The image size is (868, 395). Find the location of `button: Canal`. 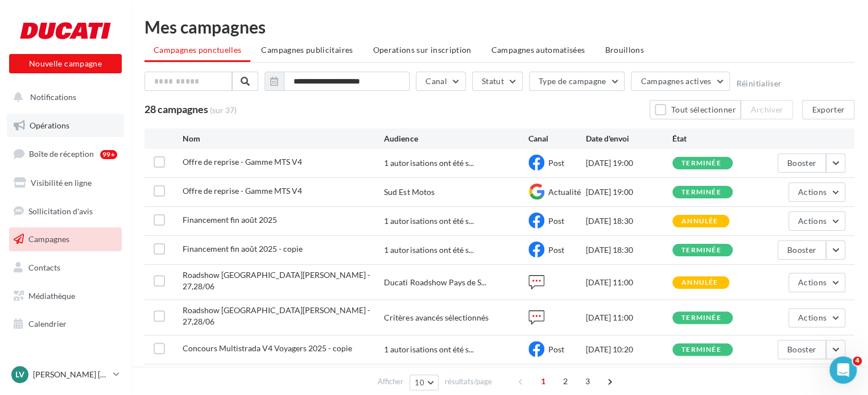

button: Canal is located at coordinates (441, 81).